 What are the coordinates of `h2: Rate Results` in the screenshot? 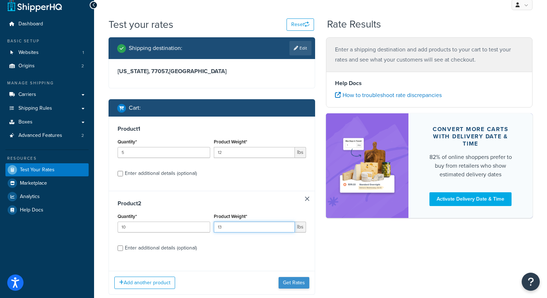 It's located at (354, 24).